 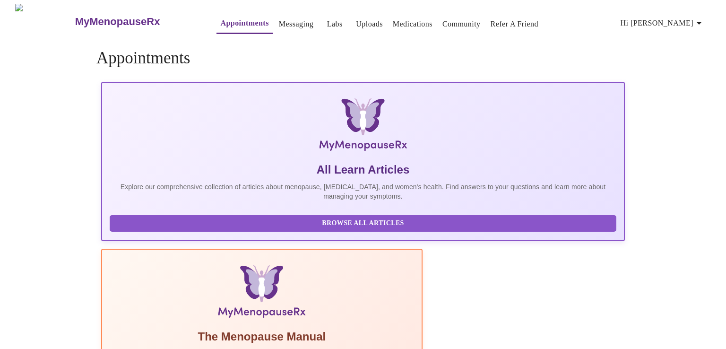 What do you see at coordinates (461, 24) in the screenshot?
I see `button: Community` at bounding box center [461, 24].